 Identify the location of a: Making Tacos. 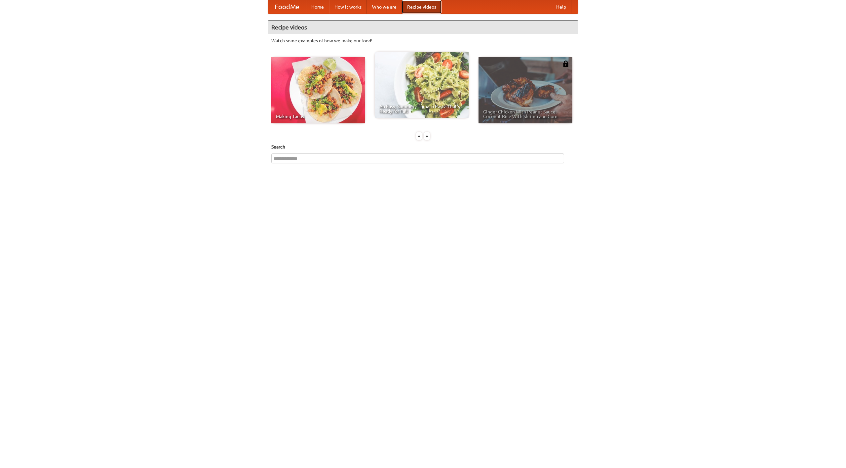
(318, 90).